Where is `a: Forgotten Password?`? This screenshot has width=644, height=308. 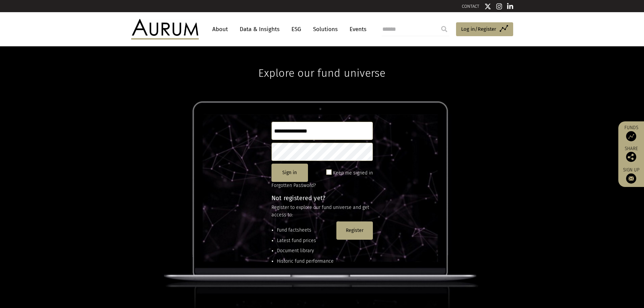 a: Forgotten Password? is located at coordinates (294, 186).